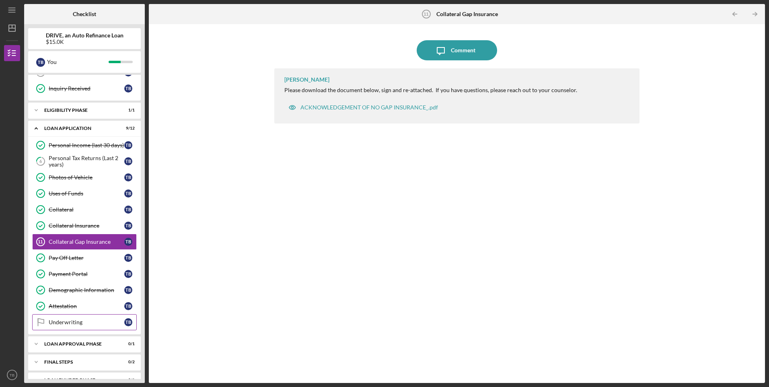 This screenshot has height=387, width=769. Describe the element at coordinates (127, 362) in the screenshot. I see `div: 0 / 2` at that location.